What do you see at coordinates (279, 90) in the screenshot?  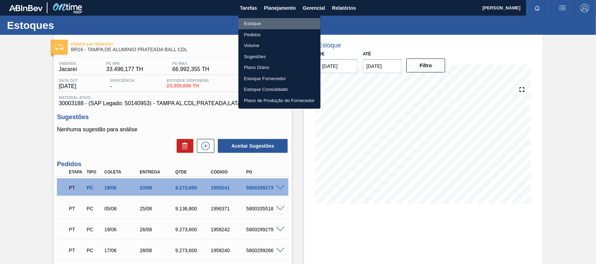 I see `a: Estoque Consolidado` at bounding box center [279, 90].